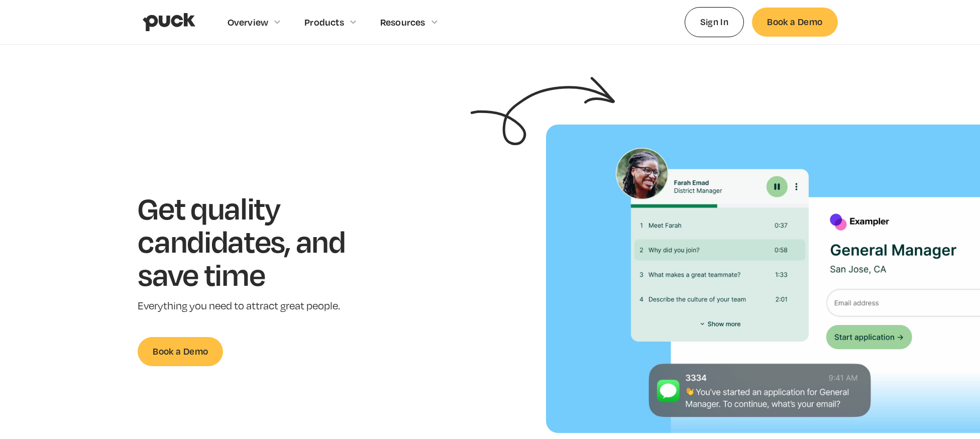 The height and width of the screenshot is (439, 980). What do you see at coordinates (714, 21) in the screenshot?
I see `a: Sign In` at bounding box center [714, 21].